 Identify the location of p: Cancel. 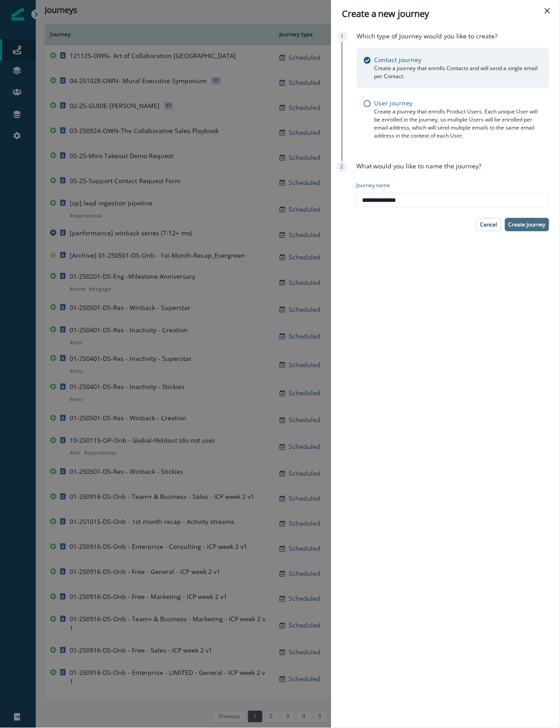
(488, 225).